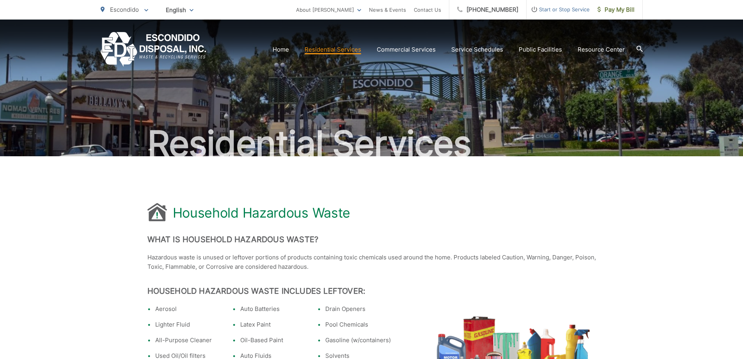 Image resolution: width=743 pixels, height=359 pixels. I want to click on li: Lighter Fluid, so click(188, 324).